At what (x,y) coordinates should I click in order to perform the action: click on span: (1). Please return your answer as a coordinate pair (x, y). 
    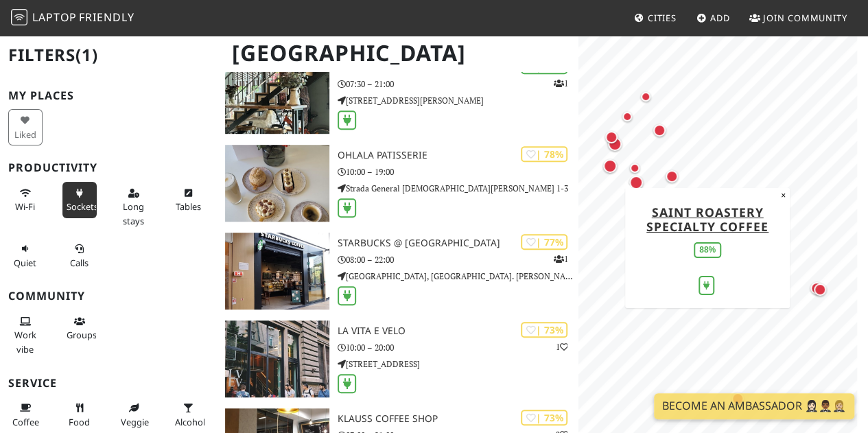
    Looking at the image, I should click on (87, 54).